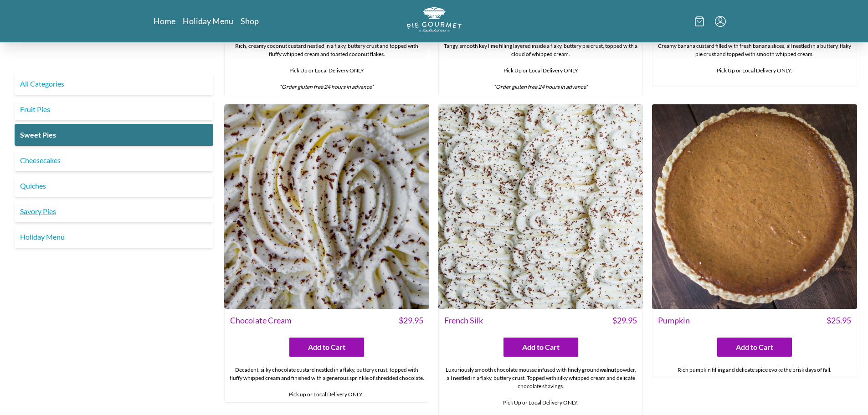 The height and width of the screenshot is (415, 868). Describe the element at coordinates (327, 382) in the screenshot. I see `div: Decadent, silky chocolate custard nestled in a flaky, buttery crust, topped with fluffy whipped c...` at that location.